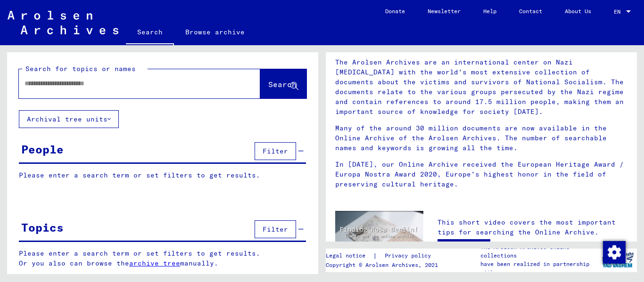 This screenshot has width=644, height=282. I want to click on p: Please enter a search term or set filters to get results., so click(162, 175).